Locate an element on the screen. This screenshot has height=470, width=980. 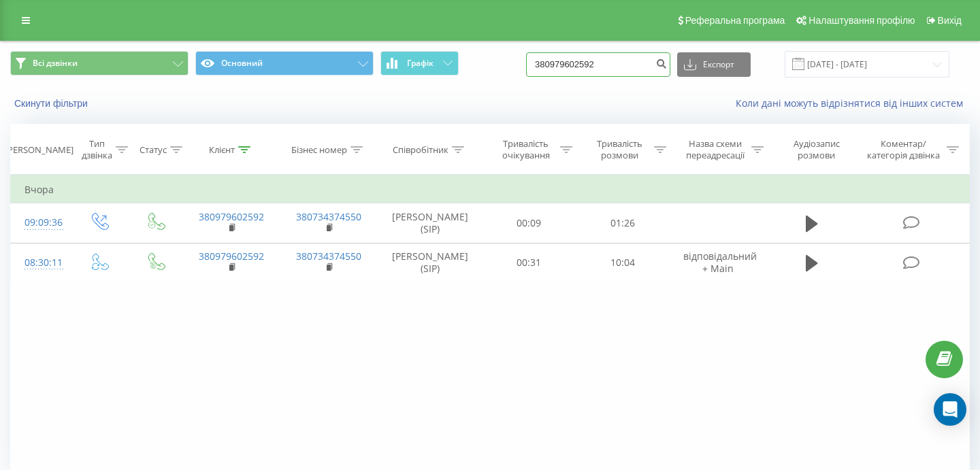
td: відповідальний + Main is located at coordinates (718, 263).